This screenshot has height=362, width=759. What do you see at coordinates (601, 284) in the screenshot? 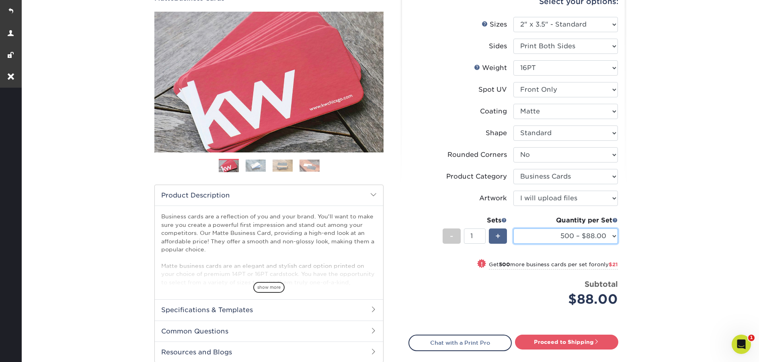
I see `strong: Subtotal` at bounding box center [601, 284].